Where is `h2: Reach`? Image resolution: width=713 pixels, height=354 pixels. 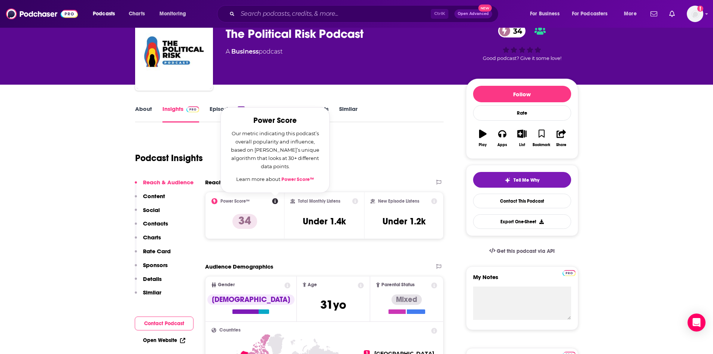
h2: Reach is located at coordinates (214, 182).